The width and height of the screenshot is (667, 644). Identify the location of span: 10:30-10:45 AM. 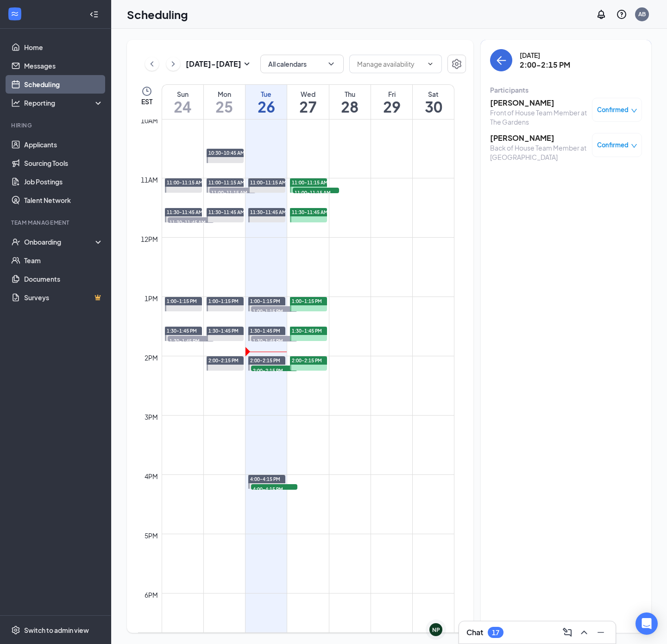
(227, 153).